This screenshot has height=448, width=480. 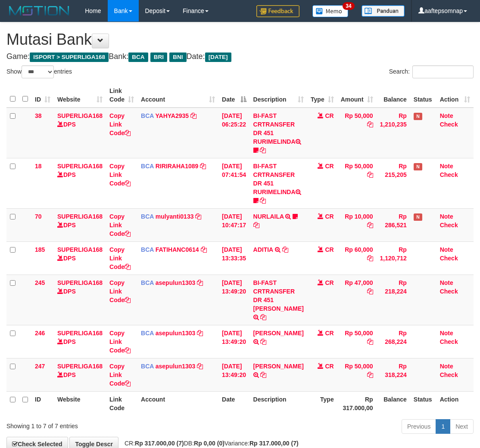 What do you see at coordinates (204, 249) in the screenshot?
I see `a: Copy FATIHANC0614 to clipboard` at bounding box center [204, 249].